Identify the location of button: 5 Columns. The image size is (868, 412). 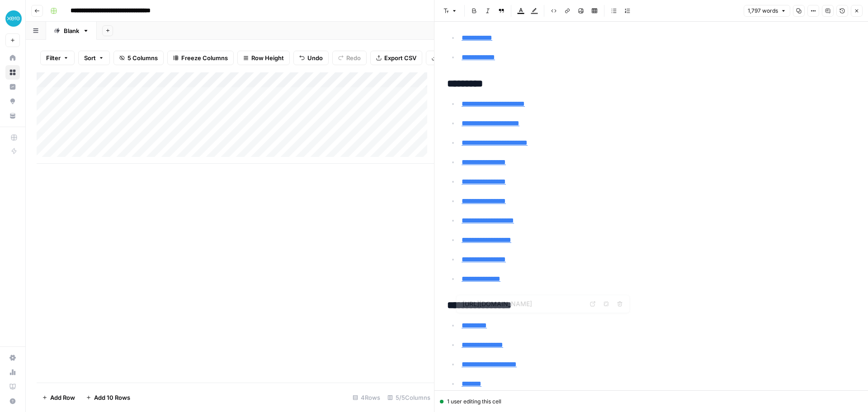
(138, 58).